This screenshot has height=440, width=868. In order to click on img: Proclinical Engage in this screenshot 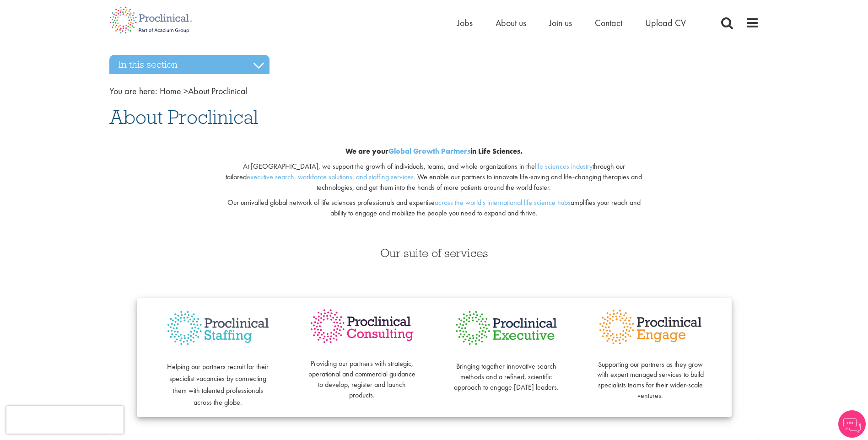, I will do `click(650, 327)`.